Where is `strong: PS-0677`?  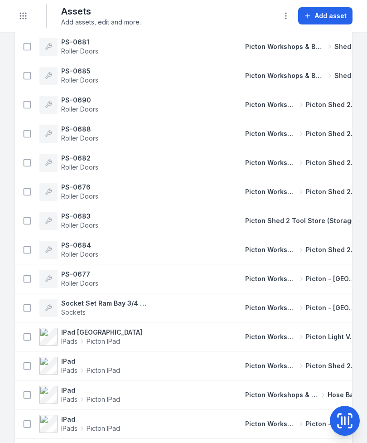 strong: PS-0677 is located at coordinates (80, 274).